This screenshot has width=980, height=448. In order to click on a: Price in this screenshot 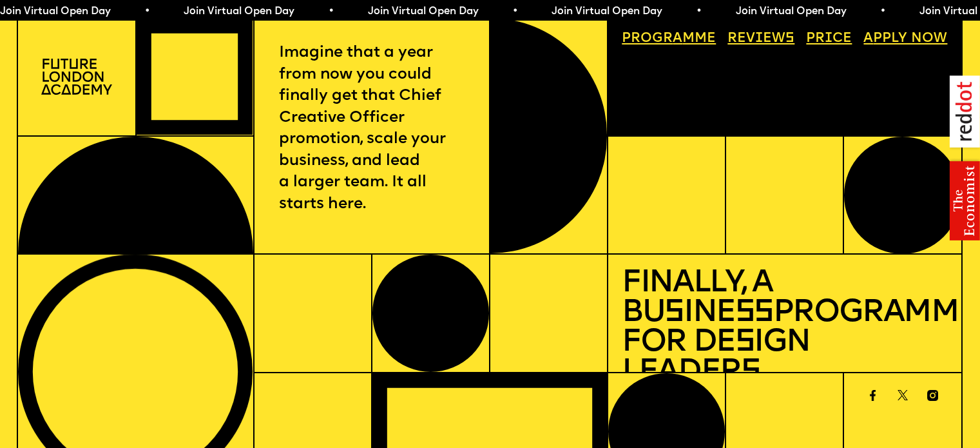, I will do `click(829, 38)`.